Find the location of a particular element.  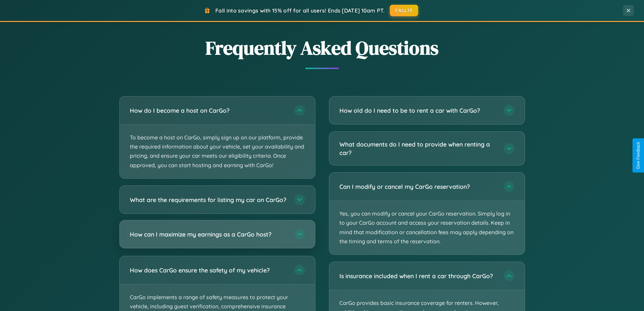

h3: Is insurance included when I rent a car through CarGo? is located at coordinates (418, 276).